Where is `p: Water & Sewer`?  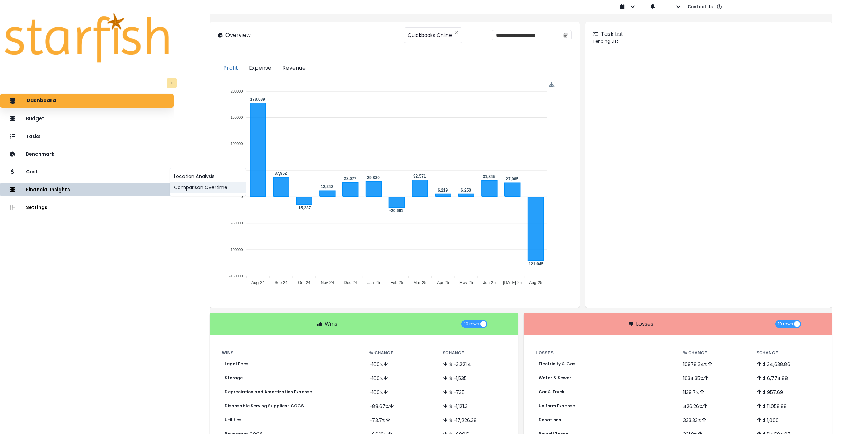
p: Water & Sewer is located at coordinates (555, 378).